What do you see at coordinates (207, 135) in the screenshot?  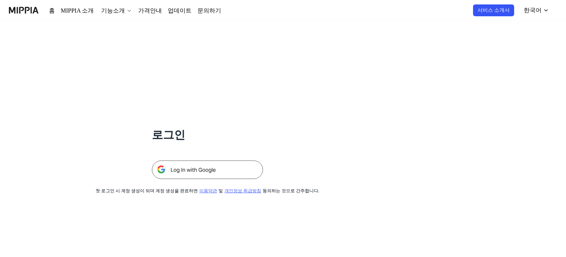 I see `h1: 로그인` at bounding box center [207, 135].